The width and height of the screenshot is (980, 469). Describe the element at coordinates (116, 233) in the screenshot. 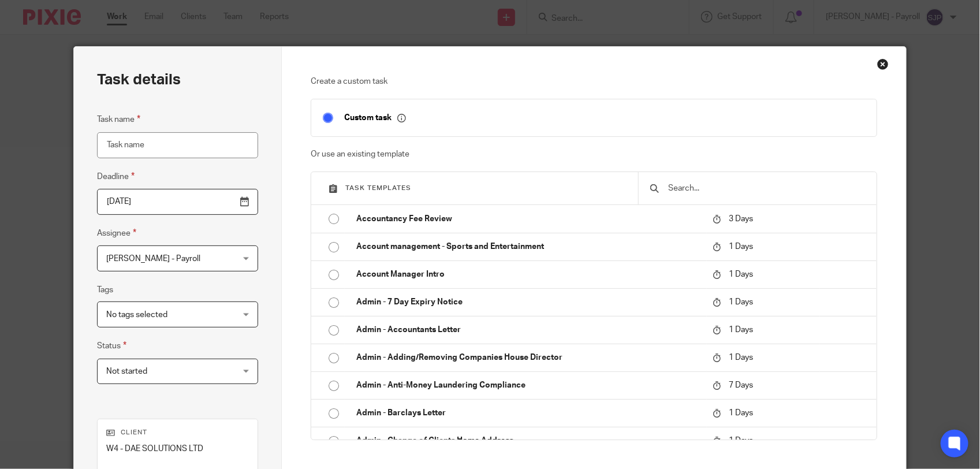

I see `label: Assignee` at that location.